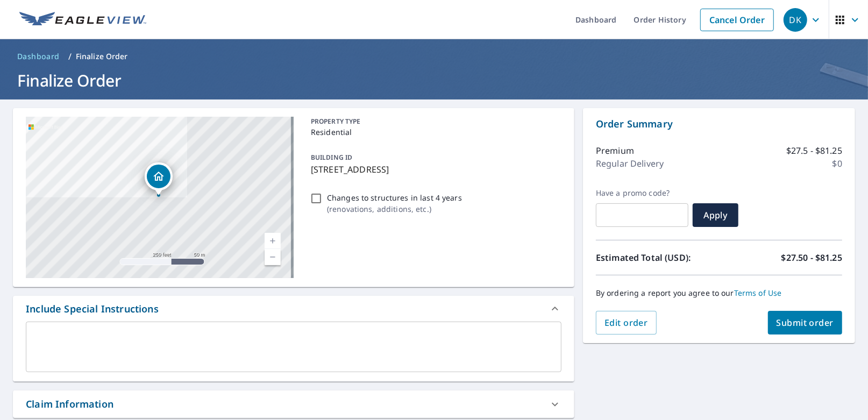 The height and width of the screenshot is (420, 868). Describe the element at coordinates (837, 163) in the screenshot. I see `p: $0` at that location.